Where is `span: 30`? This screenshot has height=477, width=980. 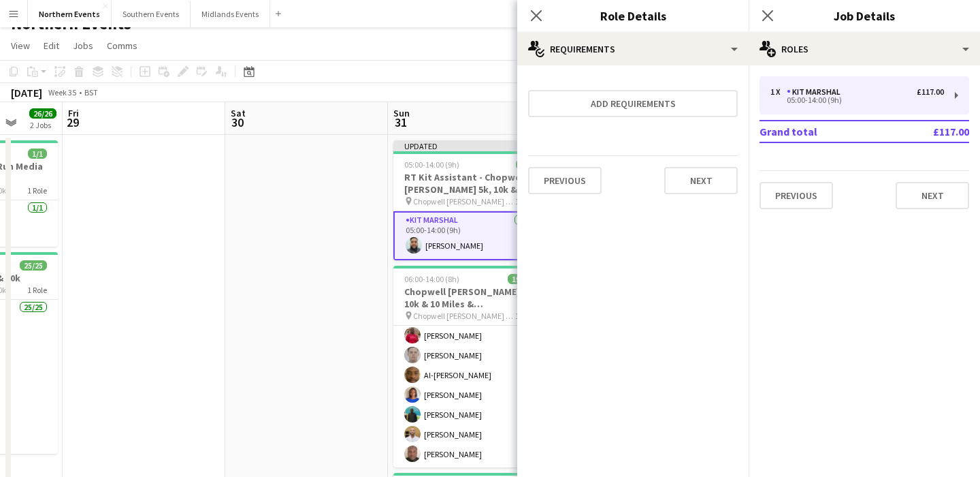 span: 30 is located at coordinates (237, 122).